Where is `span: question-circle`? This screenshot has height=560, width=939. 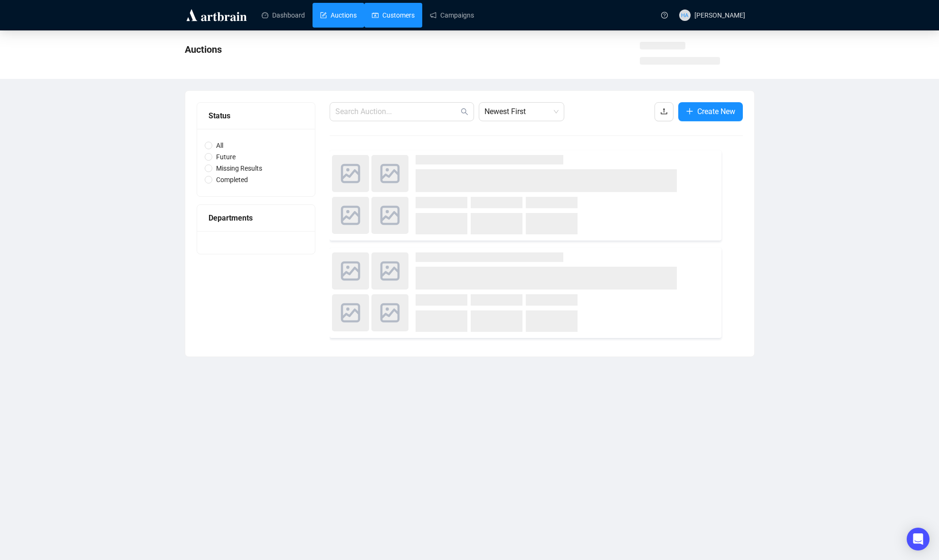
span: question-circle is located at coordinates (665, 15).